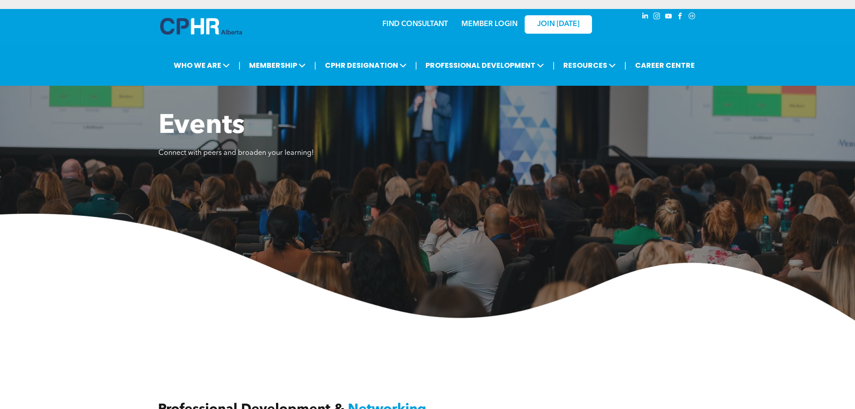  Describe the element at coordinates (489, 24) in the screenshot. I see `a: MEMBER LOGIN` at that location.